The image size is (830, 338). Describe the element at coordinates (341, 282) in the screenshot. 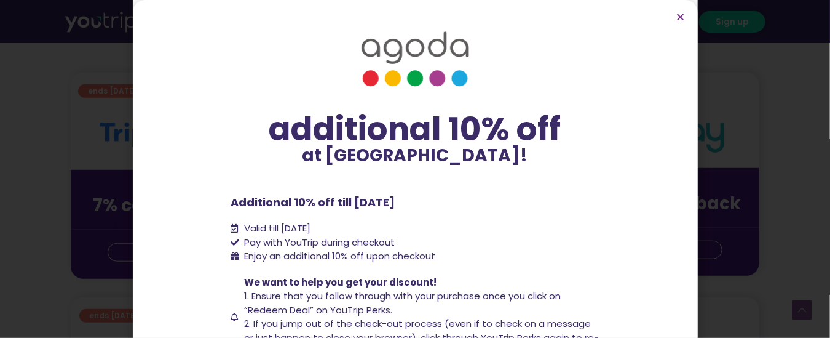

I see `span: We want to help you get your discount!` at that location.